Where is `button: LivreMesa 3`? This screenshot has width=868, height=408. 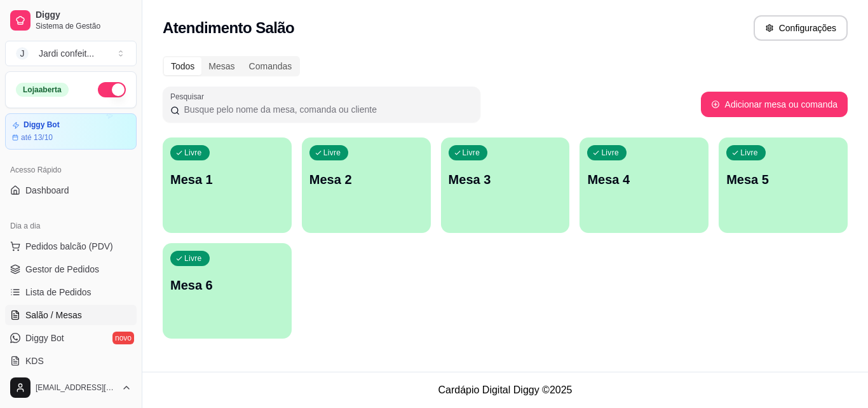 button: LivreMesa 3 is located at coordinates (506, 185).